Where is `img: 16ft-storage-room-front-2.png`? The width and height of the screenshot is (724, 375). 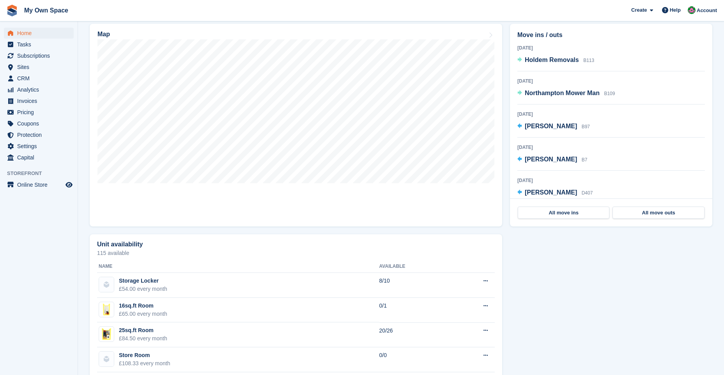
img: 16ft-storage-room-front-2.png is located at coordinates (106, 310).